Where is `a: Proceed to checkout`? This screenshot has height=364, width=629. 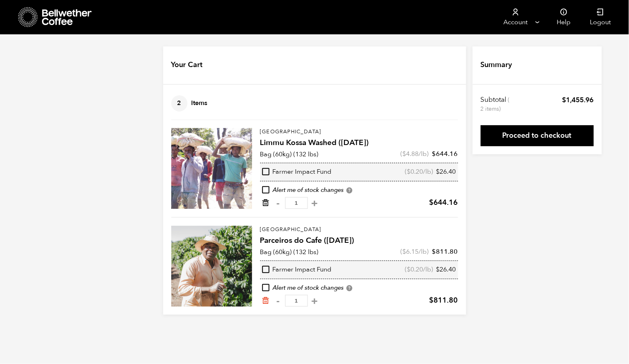
a: Proceed to checkout is located at coordinates (537, 136).